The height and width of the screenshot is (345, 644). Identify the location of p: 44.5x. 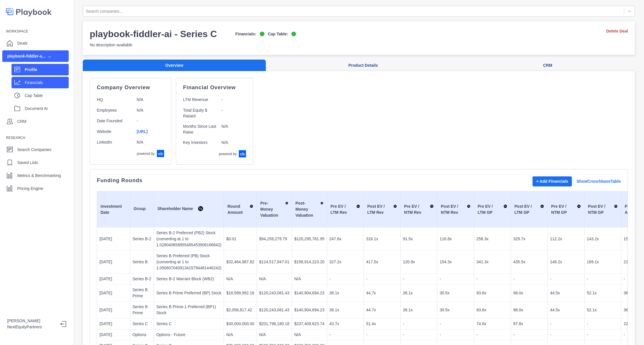
(566, 310).